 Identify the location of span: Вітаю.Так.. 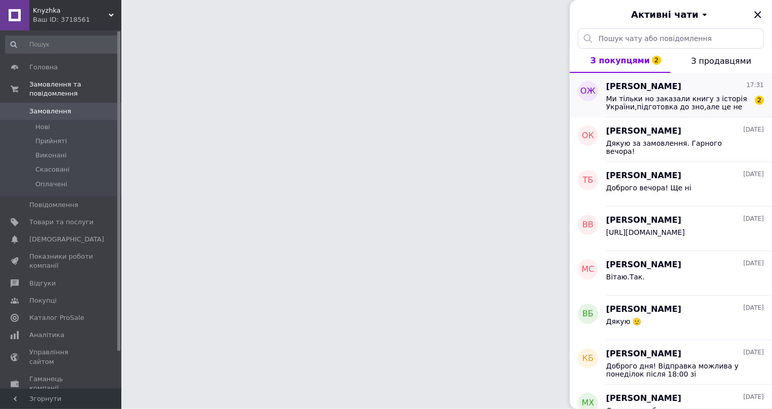
(626, 277).